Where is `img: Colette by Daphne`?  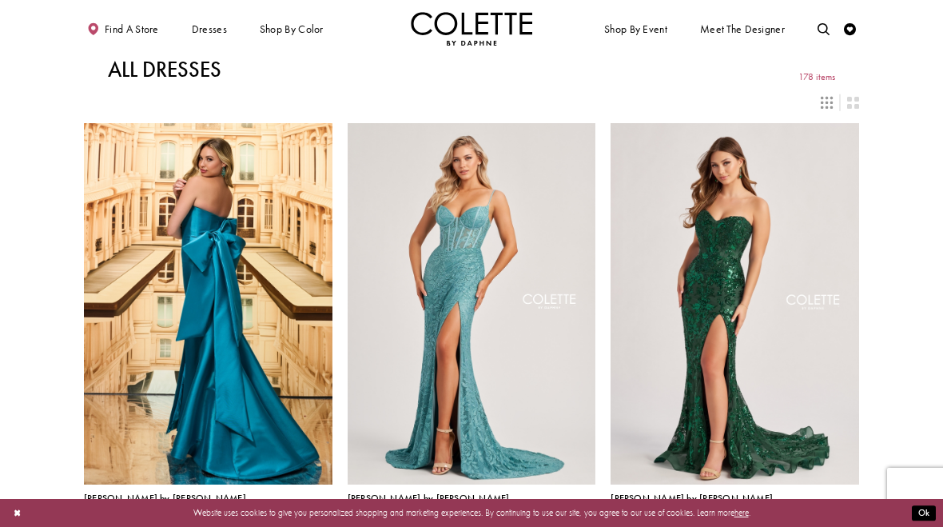 img: Colette by Daphne is located at coordinates (472, 29).